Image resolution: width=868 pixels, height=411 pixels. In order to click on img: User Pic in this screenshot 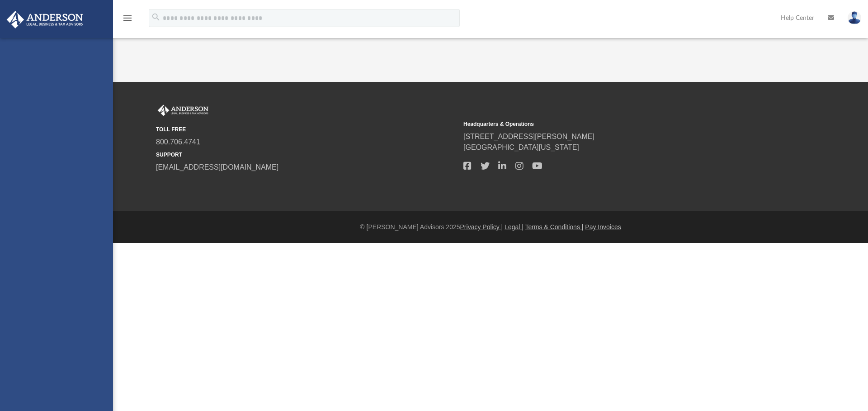, I will do `click(854, 18)`.